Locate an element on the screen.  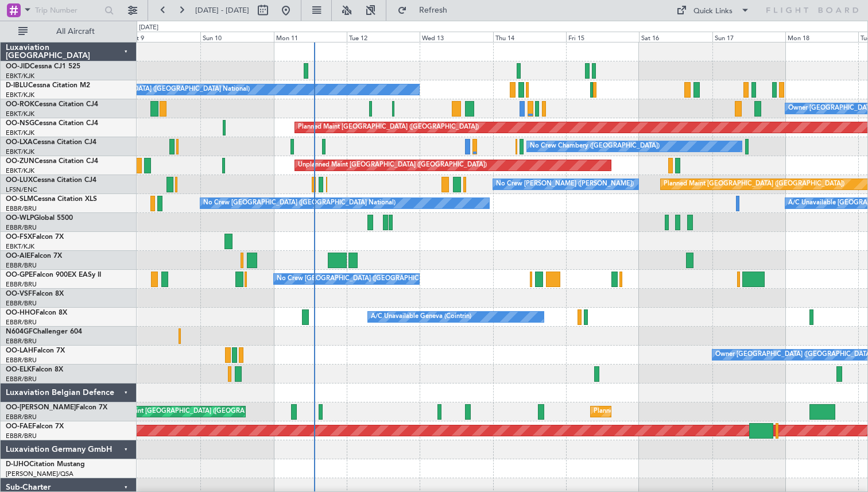
a: OO-ELKFalcon 8X is located at coordinates (34, 369).